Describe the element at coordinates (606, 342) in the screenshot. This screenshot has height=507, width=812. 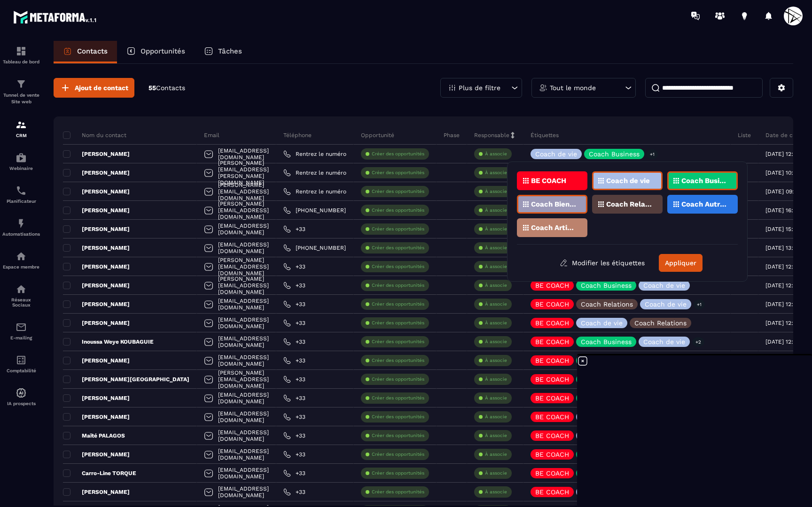
I see `p: Coach Business` at that location.